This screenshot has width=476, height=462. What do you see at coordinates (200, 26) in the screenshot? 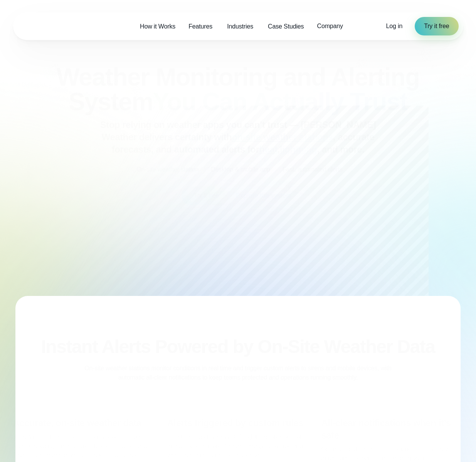
I see `span: Features` at bounding box center [200, 26].